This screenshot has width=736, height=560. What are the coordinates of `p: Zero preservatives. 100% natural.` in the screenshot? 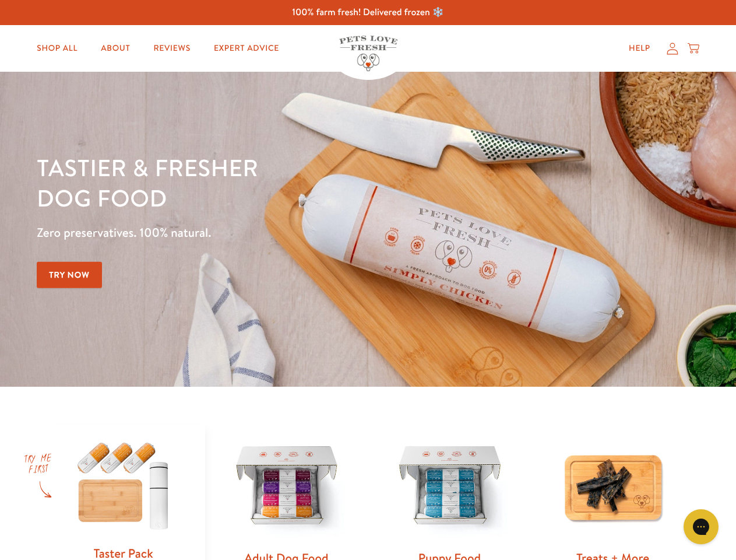 It's located at (258, 232).